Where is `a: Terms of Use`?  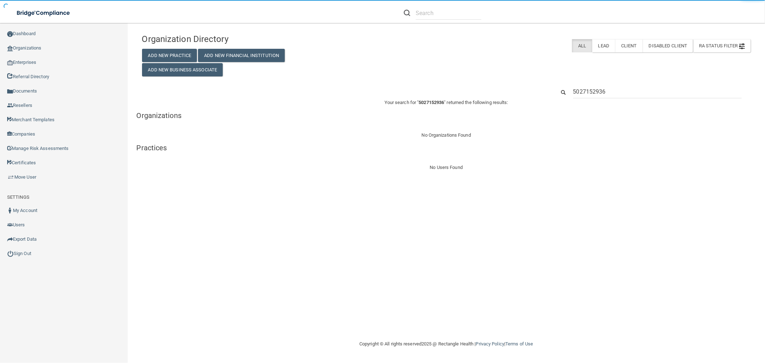
a: Terms of Use is located at coordinates (519, 344).